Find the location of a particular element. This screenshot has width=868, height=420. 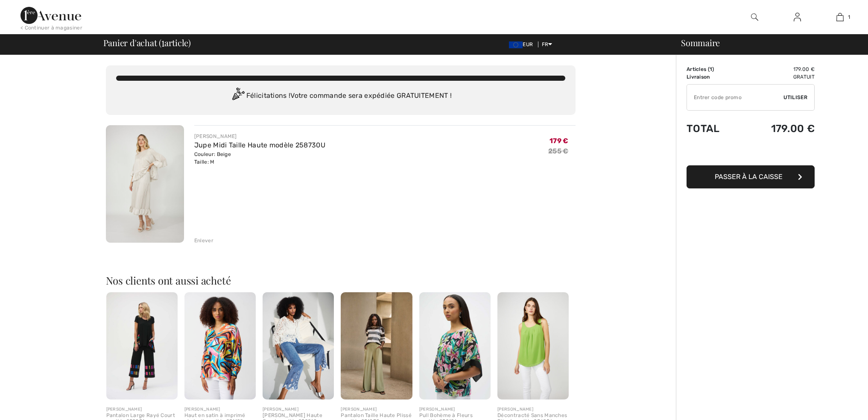

img: 1ère Avenue is located at coordinates (51, 15).